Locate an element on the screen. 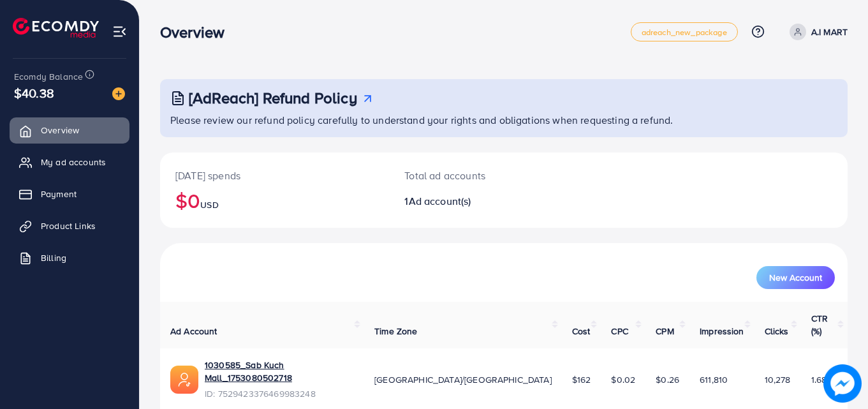 This screenshot has height=409, width=868. span: 1.68 is located at coordinates (819, 379).